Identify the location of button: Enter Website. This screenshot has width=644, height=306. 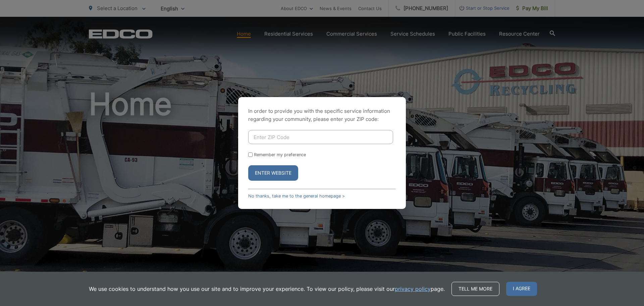
(274, 172).